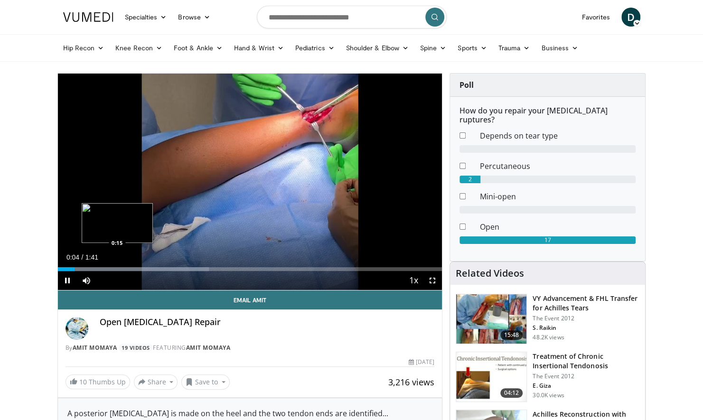 This screenshot has width=703, height=420. I want to click on div: Progress Bar, so click(250, 269).